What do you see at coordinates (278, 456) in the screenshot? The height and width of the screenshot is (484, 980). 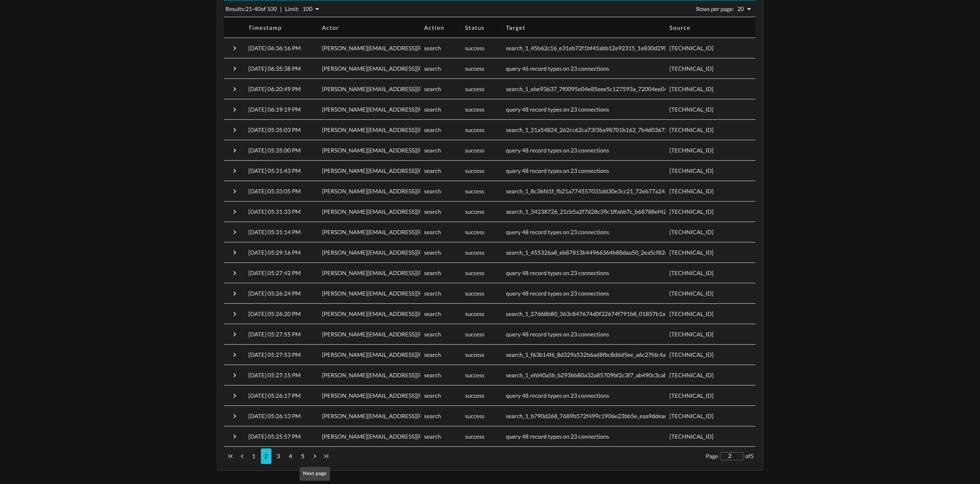 I see `p: 3` at bounding box center [278, 456].